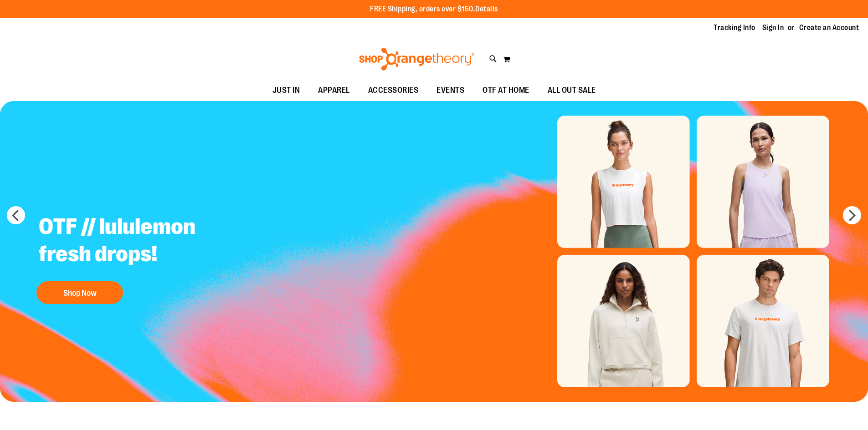  Describe the element at coordinates (450, 90) in the screenshot. I see `span: EVENTS` at that location.